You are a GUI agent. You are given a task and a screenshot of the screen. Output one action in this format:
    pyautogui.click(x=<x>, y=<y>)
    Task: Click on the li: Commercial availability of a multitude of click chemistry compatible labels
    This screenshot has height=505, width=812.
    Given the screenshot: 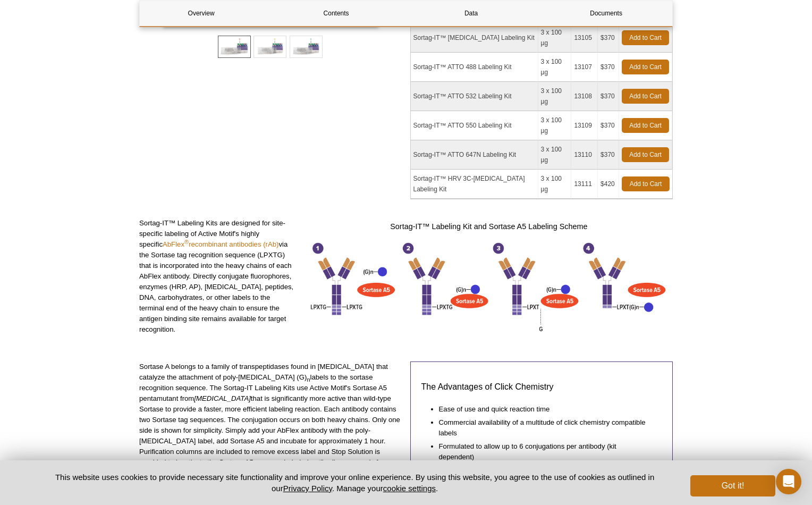 What is the action you would take?
    pyautogui.click(x=545, y=426)
    